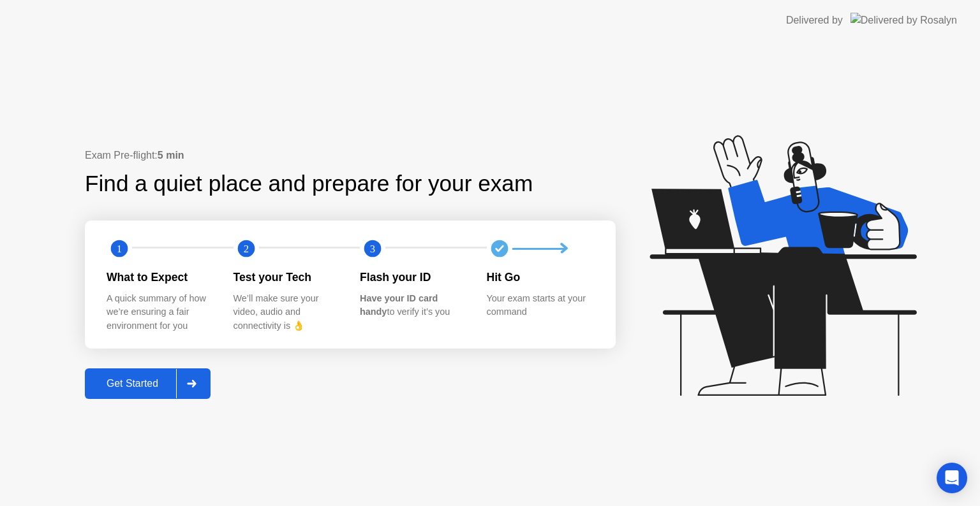 The width and height of the screenshot is (980, 506). What do you see at coordinates (540, 277) in the screenshot?
I see `div: Hit Go` at bounding box center [540, 277].